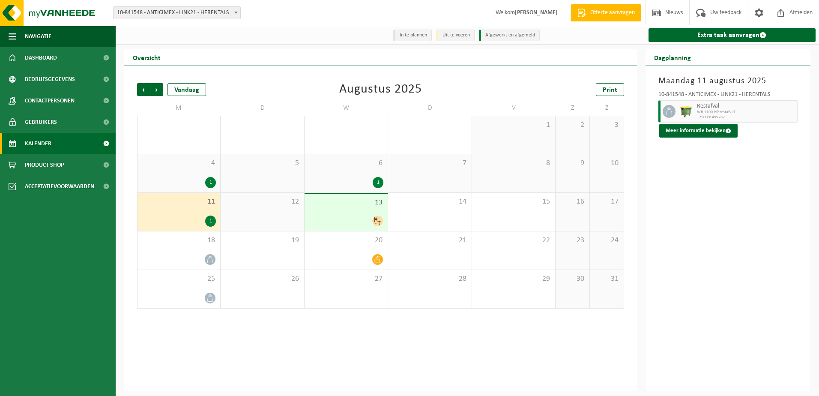 The width and height of the screenshot is (819, 396). I want to click on span: 17, so click(607, 202).